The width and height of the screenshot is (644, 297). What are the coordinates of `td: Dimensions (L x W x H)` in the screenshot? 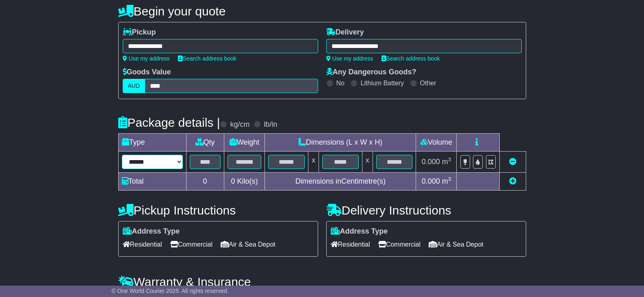 It's located at (340, 143).